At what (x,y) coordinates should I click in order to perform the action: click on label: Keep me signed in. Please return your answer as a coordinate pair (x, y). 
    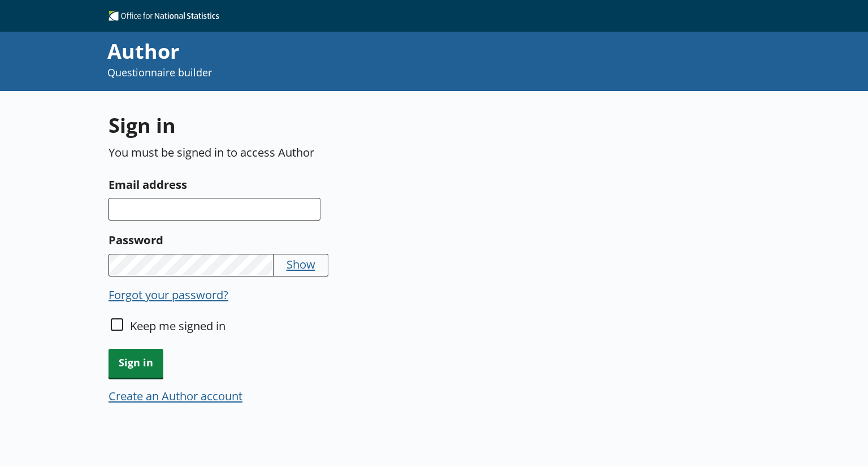
    Looking at the image, I should click on (177, 326).